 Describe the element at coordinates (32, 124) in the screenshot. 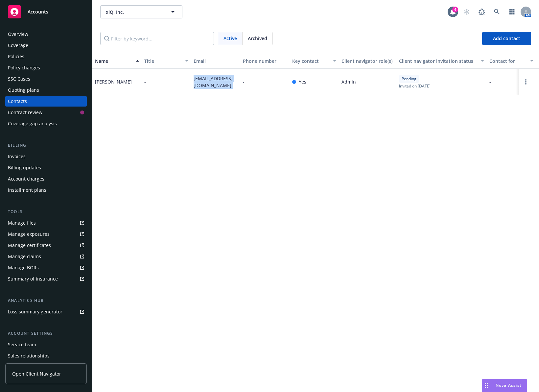

I see `div: Coverage gap analysis` at that location.